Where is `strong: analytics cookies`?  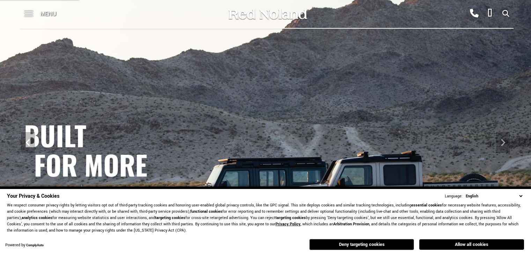 strong: analytics cookies is located at coordinates (37, 217).